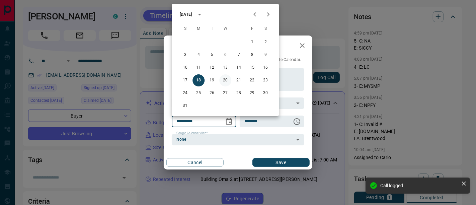  Describe the element at coordinates (252, 93) in the screenshot. I see `button: 29` at that location.